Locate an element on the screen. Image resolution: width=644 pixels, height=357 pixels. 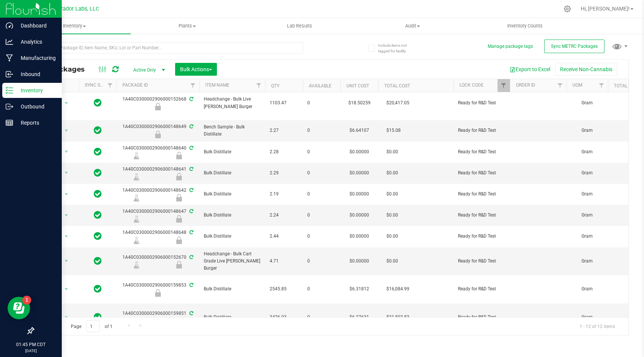
td: $6.31812 is located at coordinates (359, 289).